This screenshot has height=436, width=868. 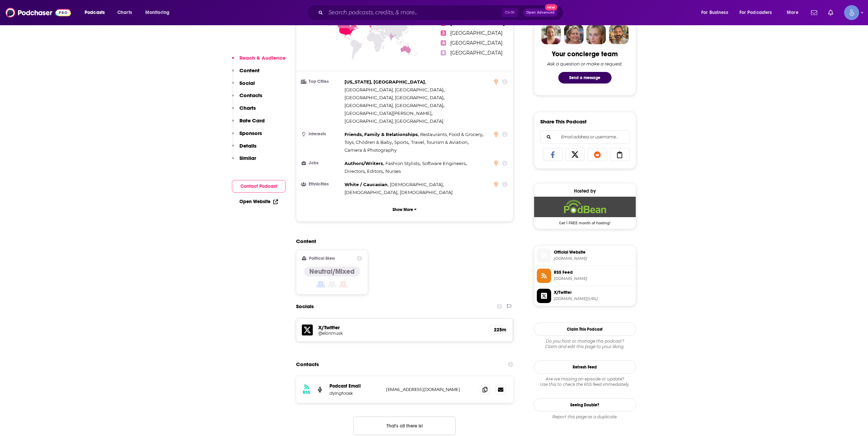 What do you see at coordinates (585, 329) in the screenshot?
I see `button: Claim This Podcast` at bounding box center [585, 329].